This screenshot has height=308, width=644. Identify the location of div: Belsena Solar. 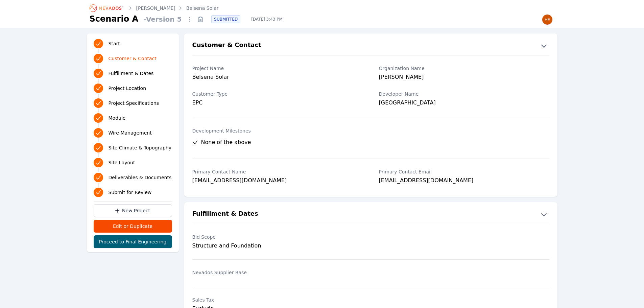
(278, 78).